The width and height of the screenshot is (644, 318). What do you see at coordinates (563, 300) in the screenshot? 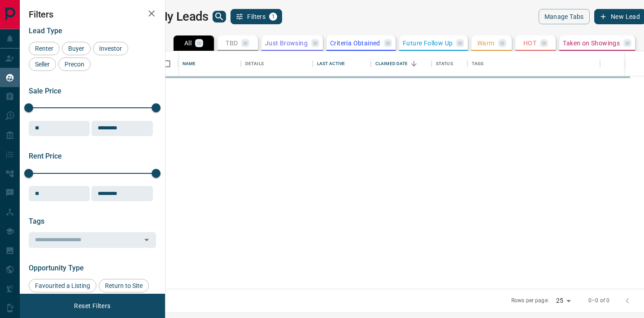
I see `div: 25` at bounding box center [563, 300].